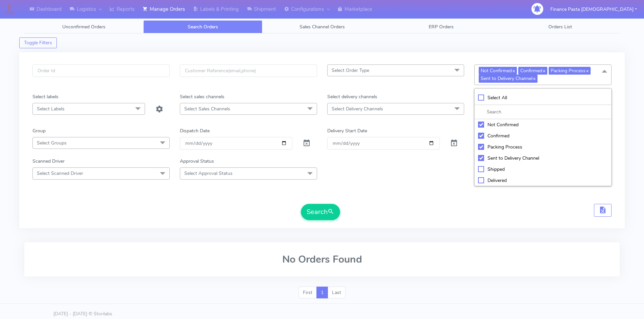 The width and height of the screenshot is (644, 319). I want to click on input: Order Id, so click(101, 71).